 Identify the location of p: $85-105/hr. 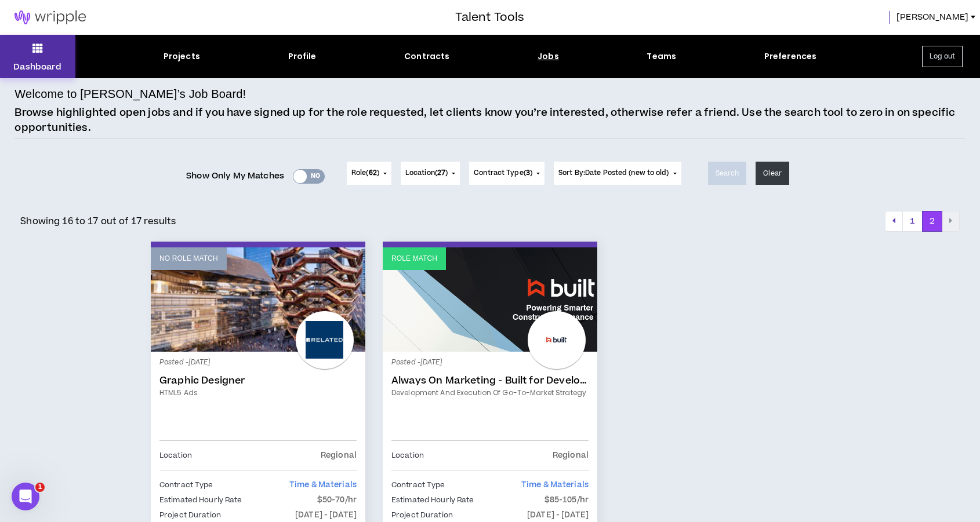
(566, 500).